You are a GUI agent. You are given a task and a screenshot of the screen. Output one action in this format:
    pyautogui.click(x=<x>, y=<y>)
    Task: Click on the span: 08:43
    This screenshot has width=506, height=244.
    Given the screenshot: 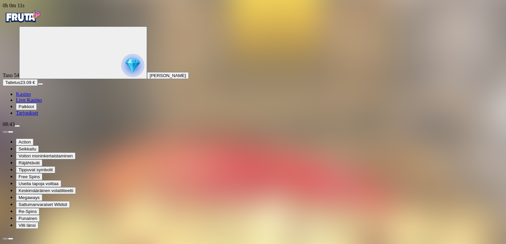 What is the action you would take?
    pyautogui.click(x=9, y=124)
    